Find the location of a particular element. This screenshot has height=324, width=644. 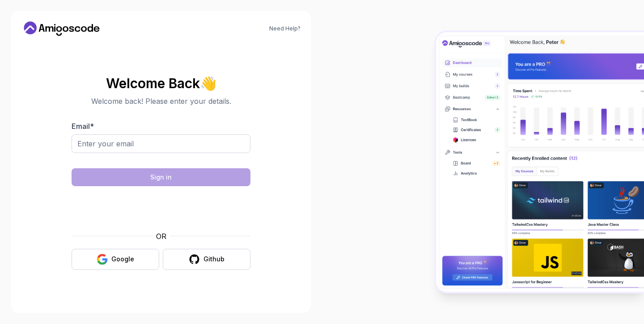

button: Sign in is located at coordinates (161, 177).